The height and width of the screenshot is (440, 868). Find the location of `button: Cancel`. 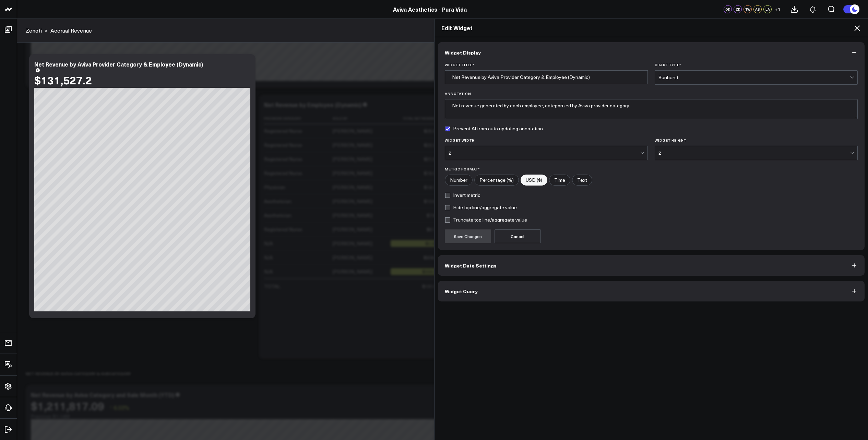

button: Cancel is located at coordinates (517, 236).